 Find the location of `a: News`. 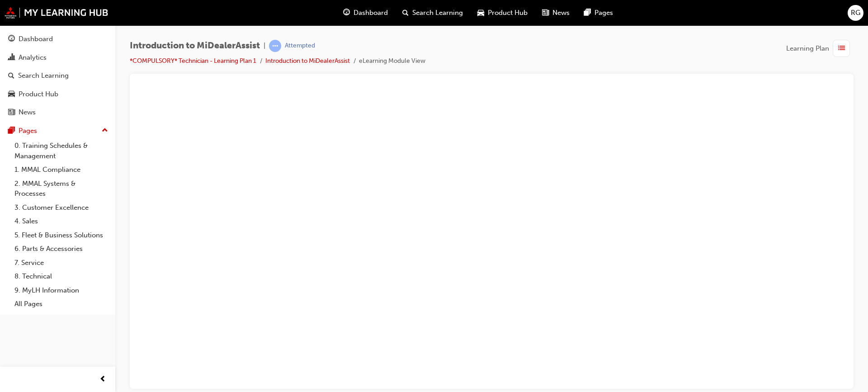

a: News is located at coordinates (57, 112).